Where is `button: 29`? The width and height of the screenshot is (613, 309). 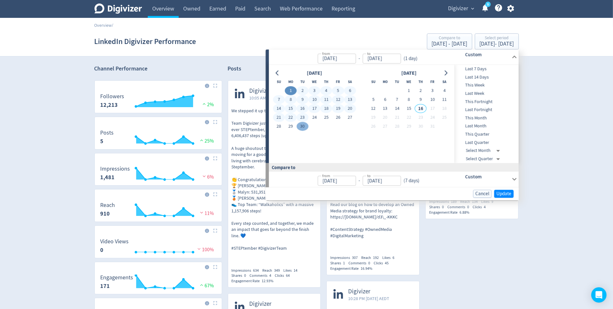
button: 29 is located at coordinates (409, 127).